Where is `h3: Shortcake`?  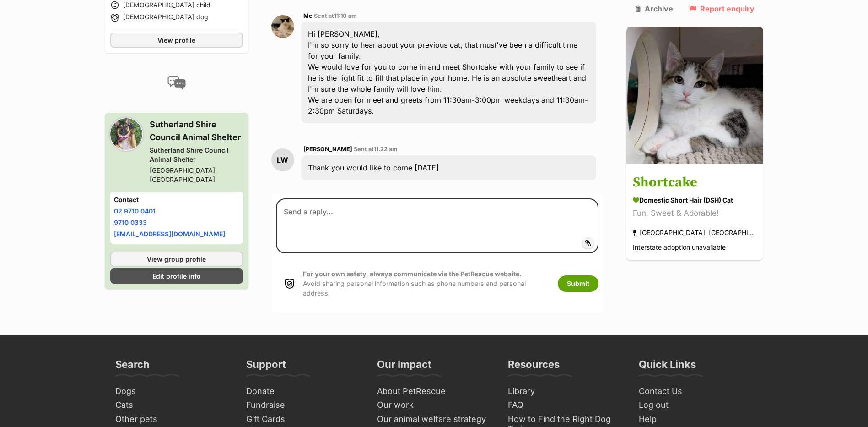 h3: Shortcake is located at coordinates (695, 183).